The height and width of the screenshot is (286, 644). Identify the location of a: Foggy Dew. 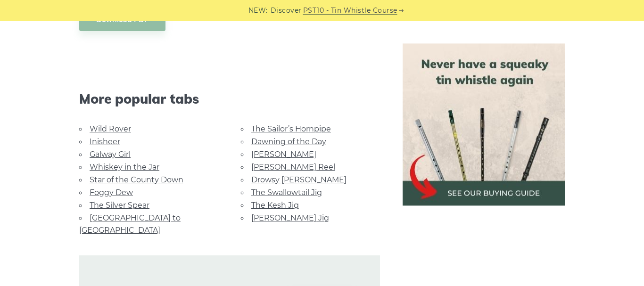
(112, 192).